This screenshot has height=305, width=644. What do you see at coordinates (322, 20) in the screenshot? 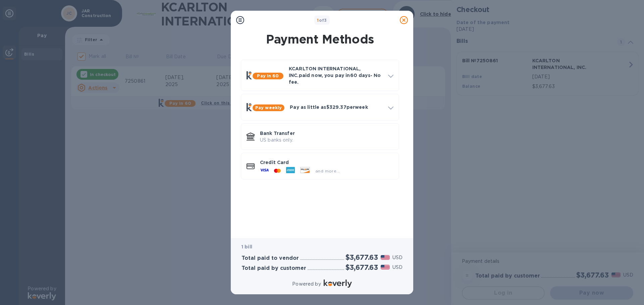
I see `b: of 3` at bounding box center [322, 20].